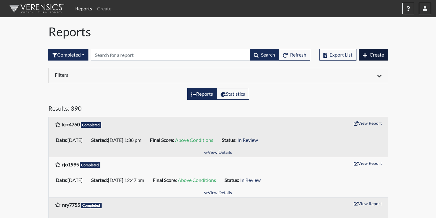 This screenshot has height=218, width=436. Describe the element at coordinates (341, 54) in the screenshot. I see `span: Export List` at that location.